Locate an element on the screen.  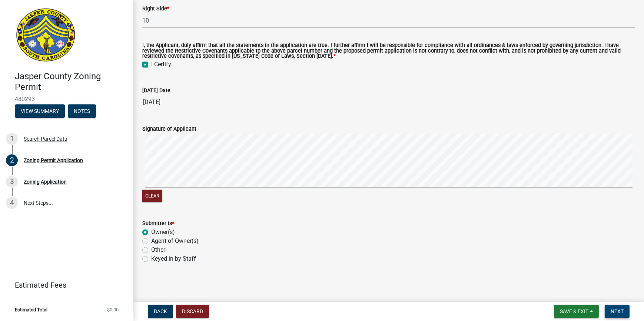
label: I Certify. is located at coordinates (162, 65).